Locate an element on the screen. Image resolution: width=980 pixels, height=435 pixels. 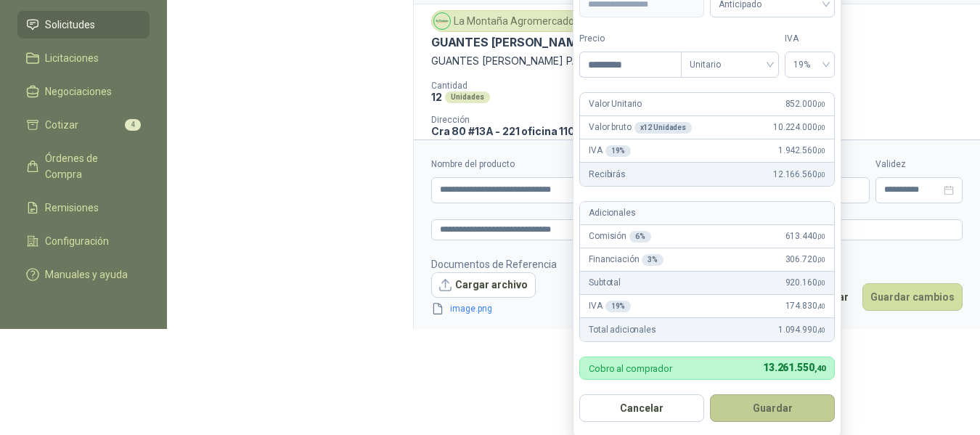
a: Cotizar4 is located at coordinates (84, 125).